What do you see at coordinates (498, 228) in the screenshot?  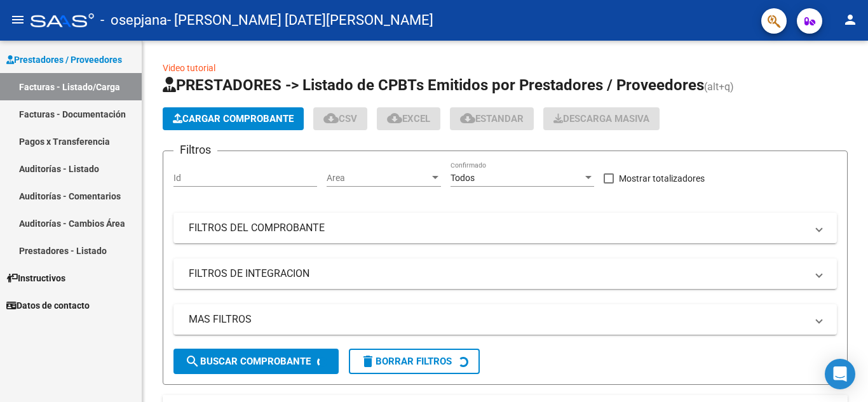 I see `mat-panel-title: FILTROS DEL COMPROBANTE` at bounding box center [498, 228].